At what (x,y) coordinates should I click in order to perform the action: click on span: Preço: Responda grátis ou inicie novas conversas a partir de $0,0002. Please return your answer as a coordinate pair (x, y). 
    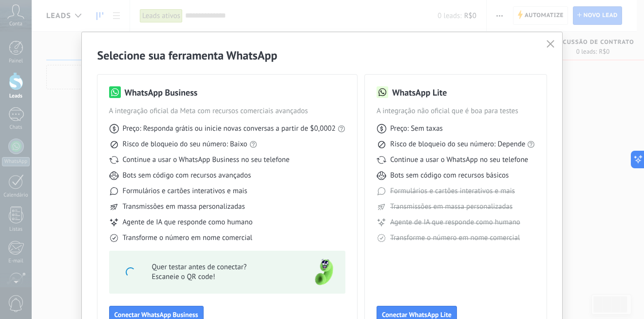
    Looking at the image, I should click on (229, 129).